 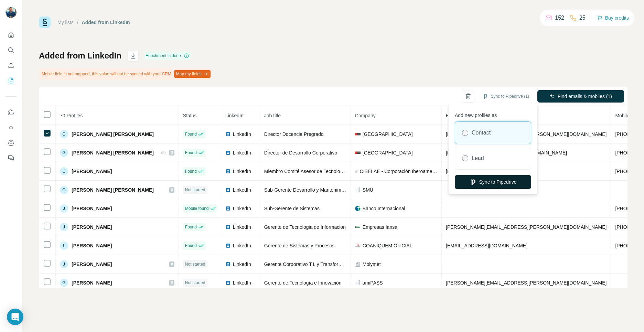 What do you see at coordinates (366, 115) in the screenshot?
I see `span: Company` at bounding box center [366, 115].